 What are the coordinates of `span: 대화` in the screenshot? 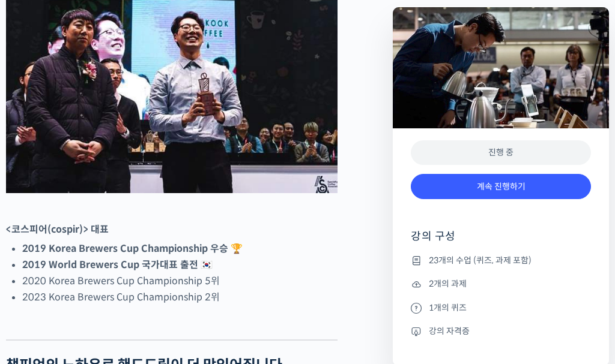 It's located at (117, 288).